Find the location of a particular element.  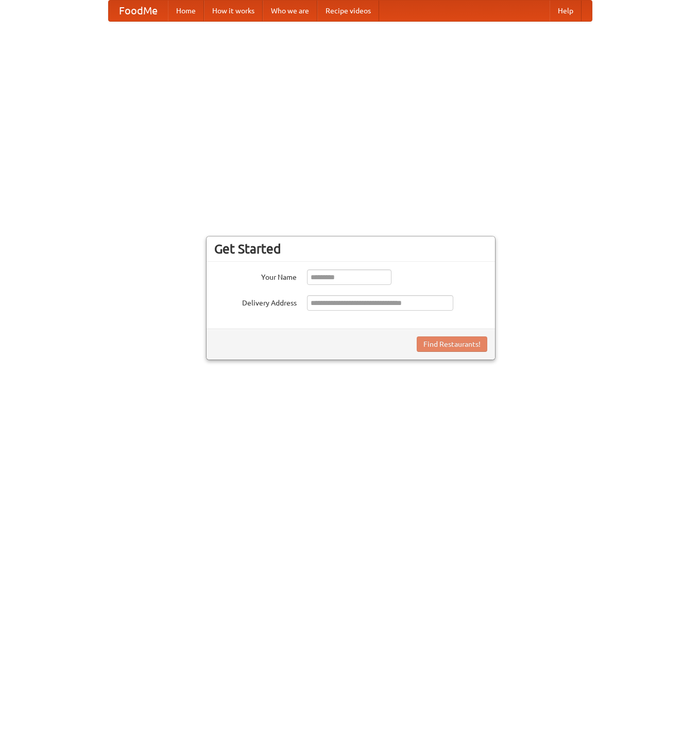

a: Who we are is located at coordinates (290, 11).